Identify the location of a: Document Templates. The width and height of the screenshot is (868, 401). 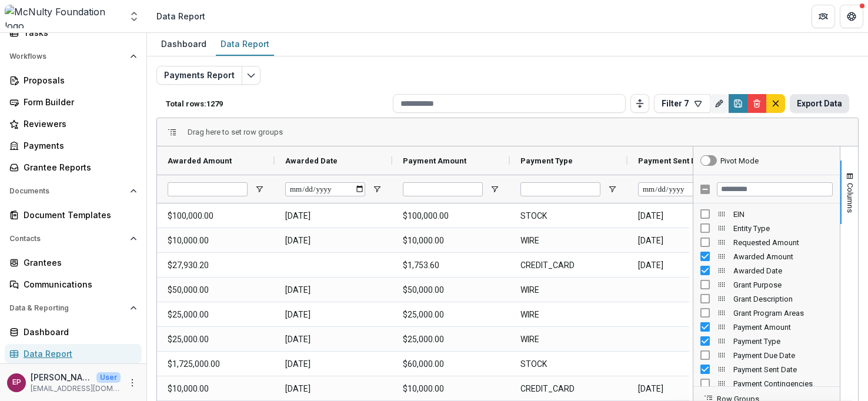
(73, 215).